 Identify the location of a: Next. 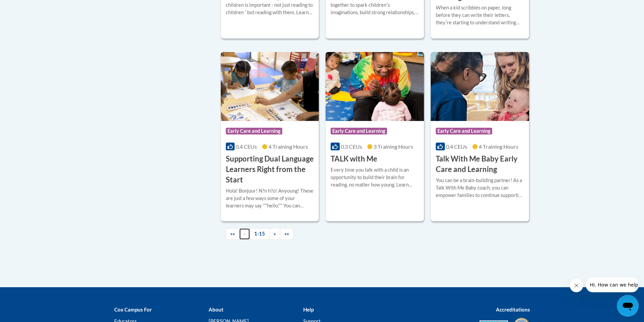
(274, 234).